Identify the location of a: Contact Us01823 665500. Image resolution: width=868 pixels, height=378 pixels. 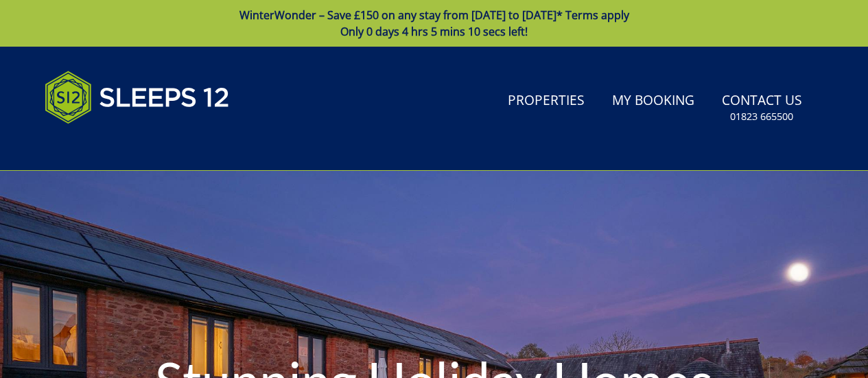
(761, 108).